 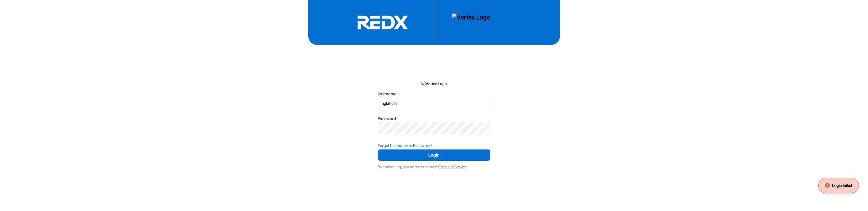 I want to click on span: Login, so click(x=434, y=155).